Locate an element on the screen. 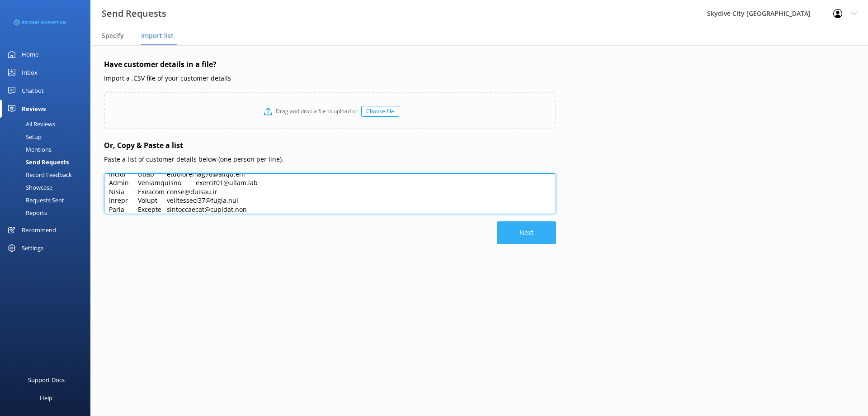  p: Drag and drop a file to upload or is located at coordinates (317, 111).